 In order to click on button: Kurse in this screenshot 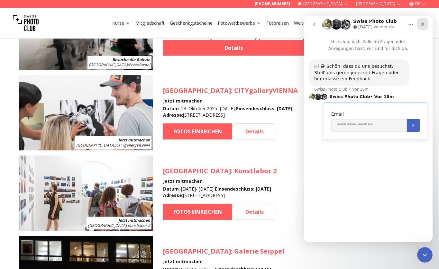, I will do `click(121, 23)`.